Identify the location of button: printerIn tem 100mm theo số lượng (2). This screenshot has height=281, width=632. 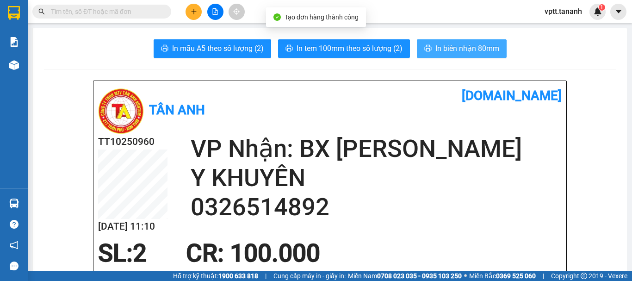
(344, 49).